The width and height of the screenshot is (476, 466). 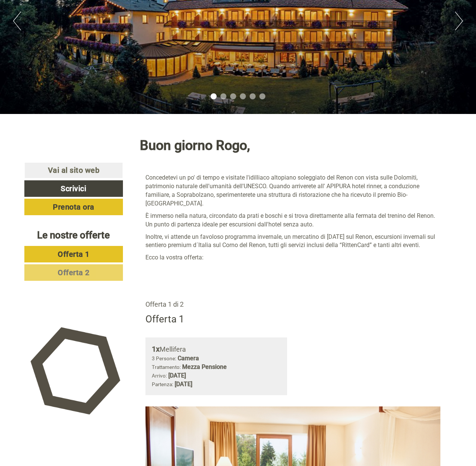 What do you see at coordinates (162, 384) in the screenshot?
I see `small: Partenza:` at bounding box center [162, 384].